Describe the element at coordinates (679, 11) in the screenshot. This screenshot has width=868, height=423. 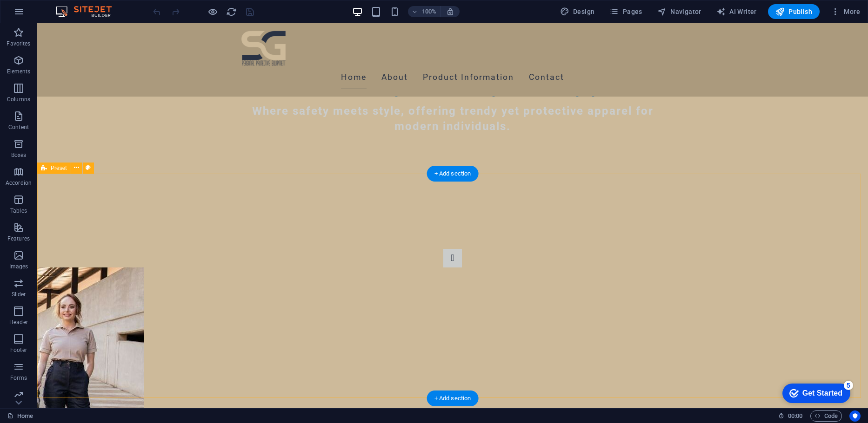
I see `span: Navigator` at that location.